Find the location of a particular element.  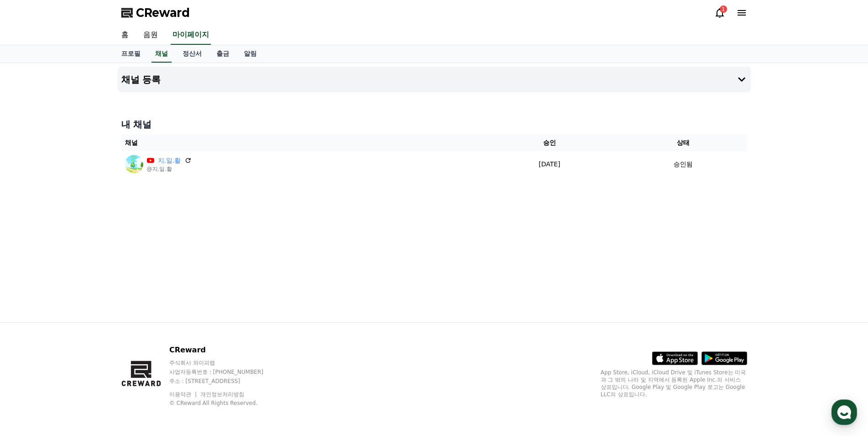

span: CReward is located at coordinates (163, 12).